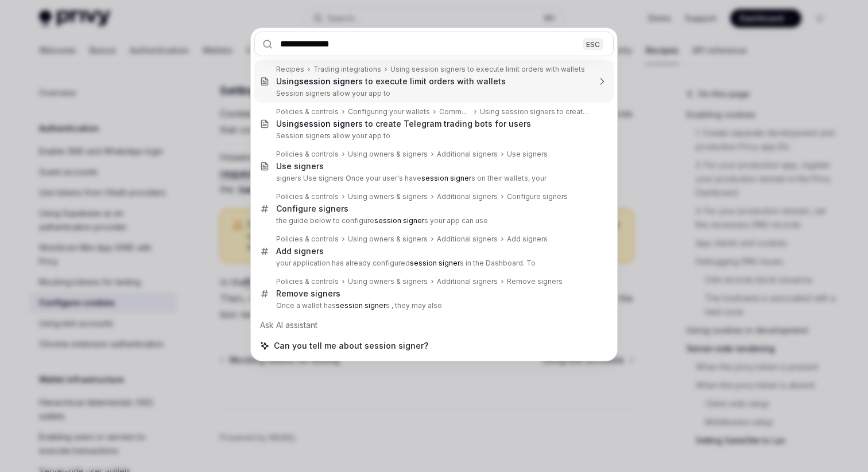 The image size is (868, 472). Describe the element at coordinates (290, 70) in the screenshot. I see `div: Recipes` at that location.